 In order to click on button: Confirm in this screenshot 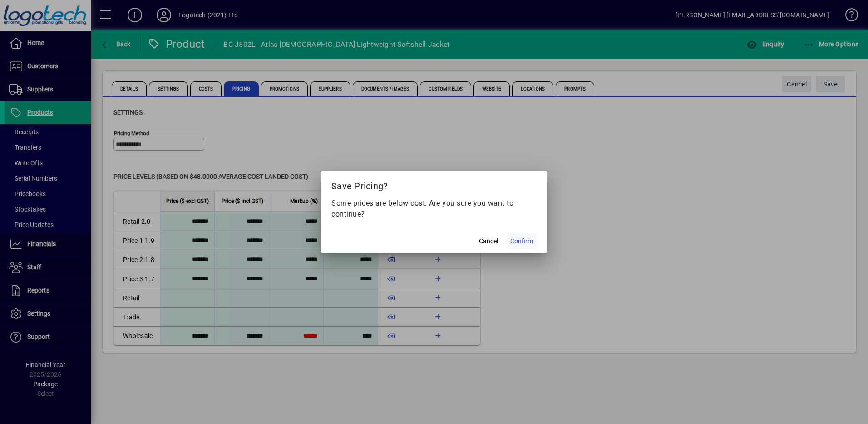, I will do `click(521, 241)`.